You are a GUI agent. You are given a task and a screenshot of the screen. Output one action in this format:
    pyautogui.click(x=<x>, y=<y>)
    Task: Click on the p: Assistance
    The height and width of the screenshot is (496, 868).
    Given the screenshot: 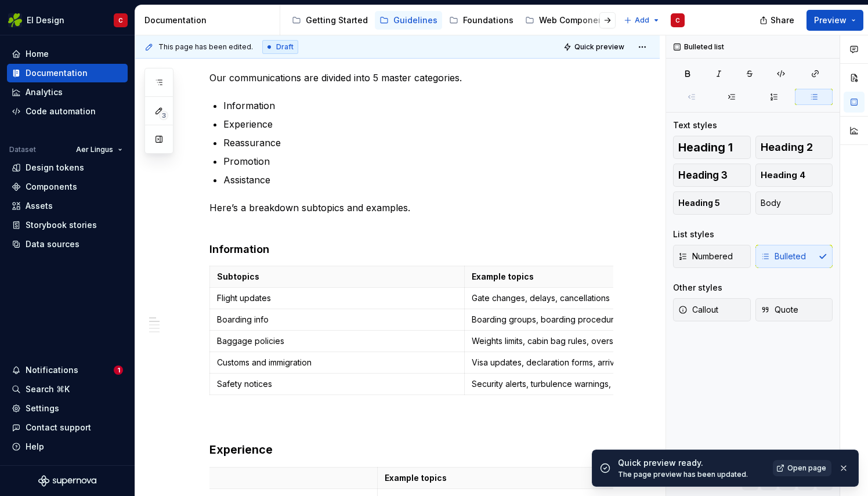 What is the action you would take?
    pyautogui.click(x=419, y=180)
    